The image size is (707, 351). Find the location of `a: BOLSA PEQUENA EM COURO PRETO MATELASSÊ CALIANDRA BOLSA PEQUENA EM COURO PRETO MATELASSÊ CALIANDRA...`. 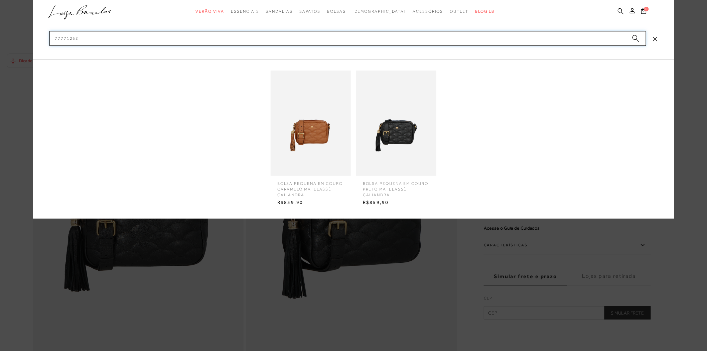

a: BOLSA PEQUENA EM COURO PRETO MATELASSÊ CALIANDRA BOLSA PEQUENA EM COURO PRETO MATELASSÊ CALIANDRA... is located at coordinates (396, 139).